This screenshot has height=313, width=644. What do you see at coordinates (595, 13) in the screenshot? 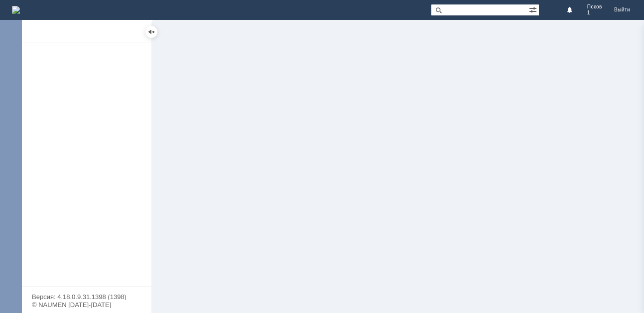
I see `span: 1` at bounding box center [595, 13].